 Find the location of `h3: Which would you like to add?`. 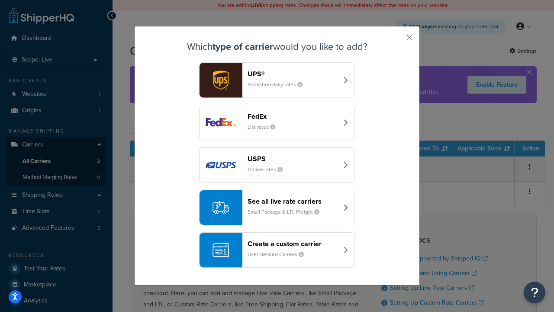

h3: Which would you like to add? is located at coordinates (277, 47).